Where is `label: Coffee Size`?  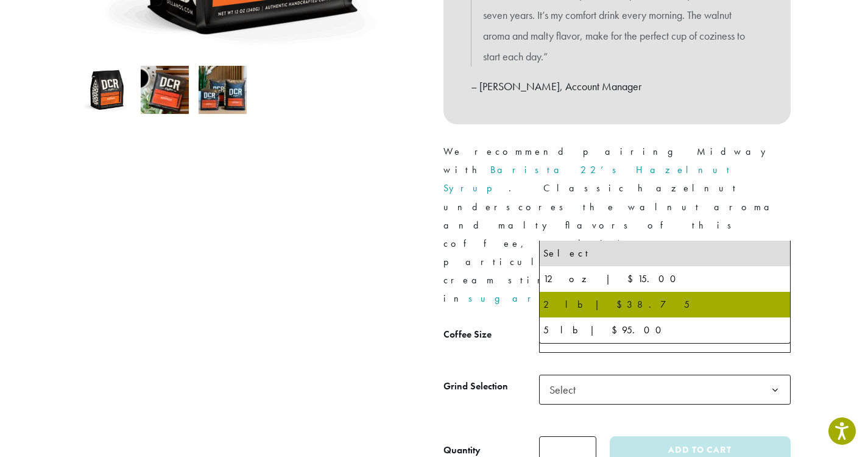
label: Coffee Size is located at coordinates (491, 335).